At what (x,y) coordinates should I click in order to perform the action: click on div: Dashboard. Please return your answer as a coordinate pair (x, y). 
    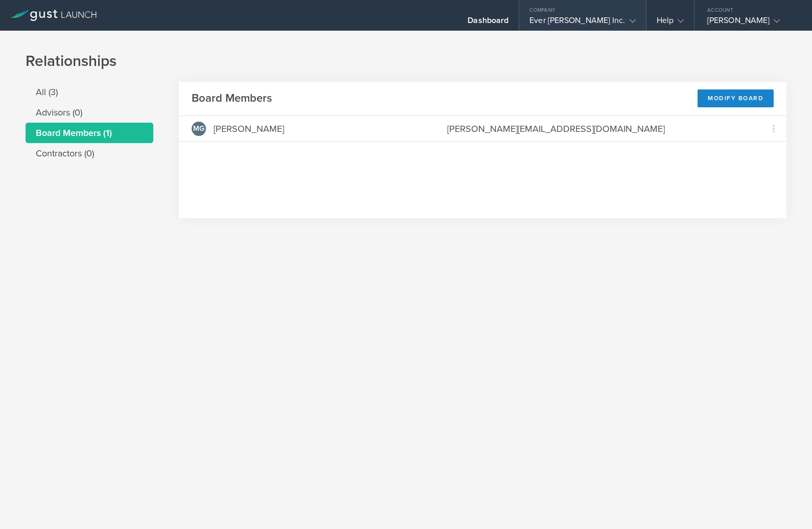
    Looking at the image, I should click on (488, 23).